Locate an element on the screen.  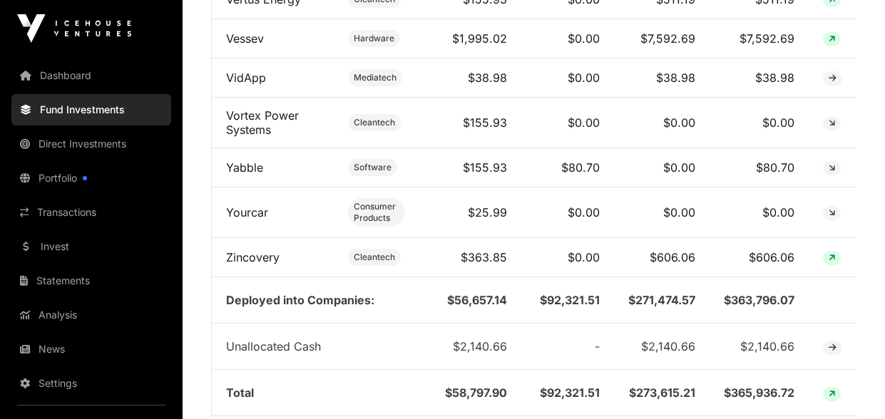
a: Dashboard is located at coordinates (91, 76).